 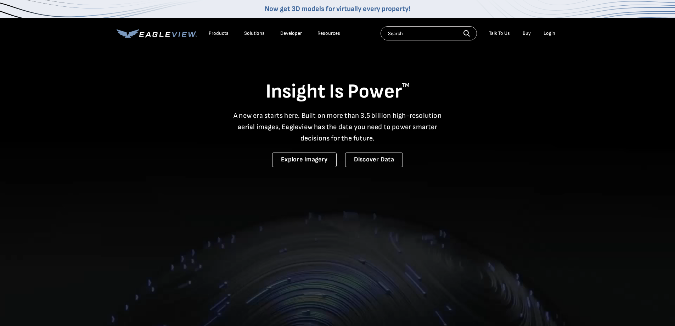 What do you see at coordinates (338, 92) in the screenshot?
I see `h1: Insight Is Power` at bounding box center [338, 92].